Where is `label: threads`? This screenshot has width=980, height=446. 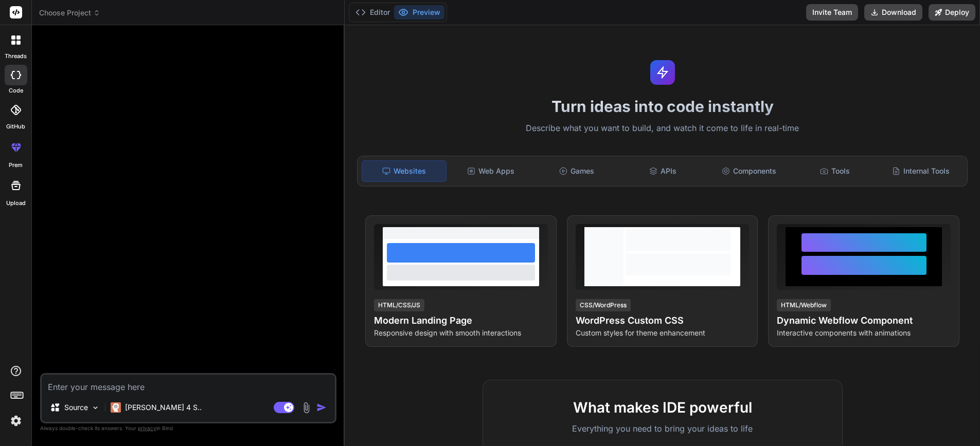
label: threads is located at coordinates (16, 56).